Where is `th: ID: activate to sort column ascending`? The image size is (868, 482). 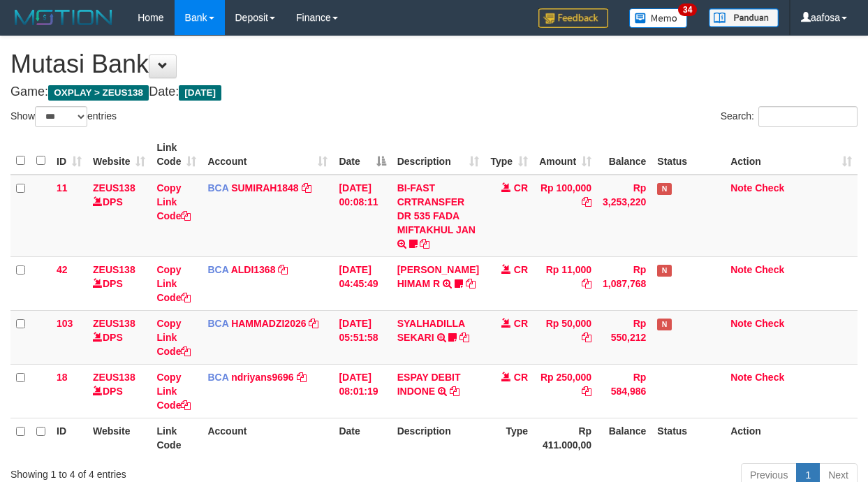 th: ID: activate to sort column ascending is located at coordinates (69, 155).